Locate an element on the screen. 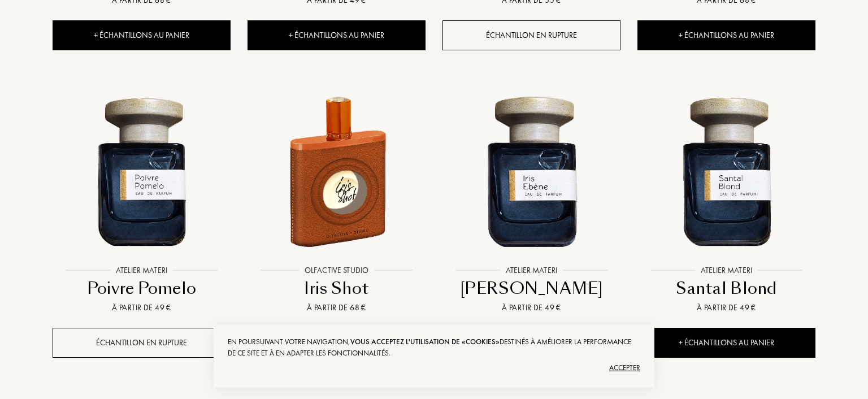 This screenshot has width=868, height=399. img: Iris Ebène Atelier Materi is located at coordinates (531, 170).